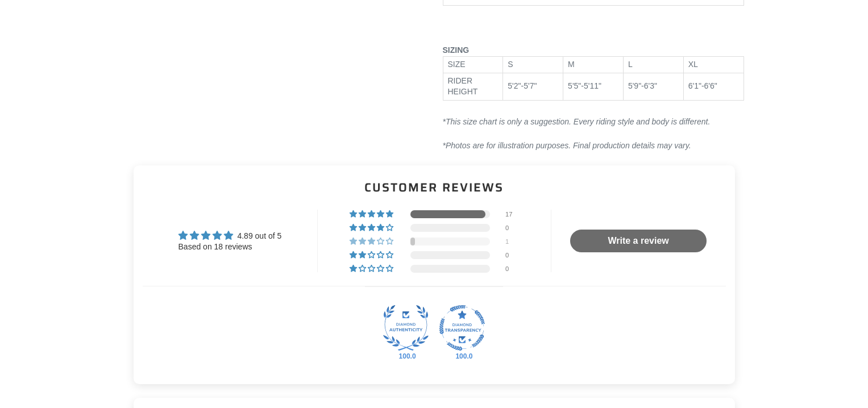 Image resolution: width=868 pixels, height=408 pixels. I want to click on div: 5'2"-5'7", so click(533, 86).